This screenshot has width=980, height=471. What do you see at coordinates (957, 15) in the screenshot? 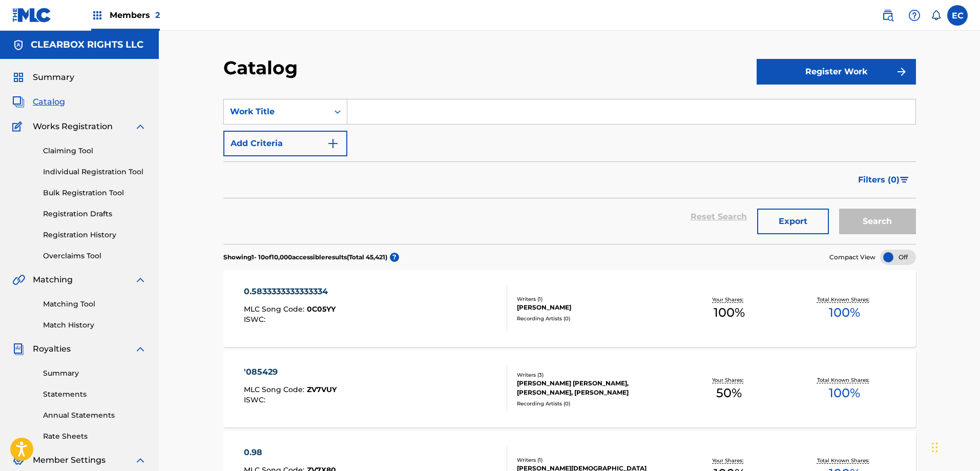
I see `div: User Menu` at bounding box center [957, 15].